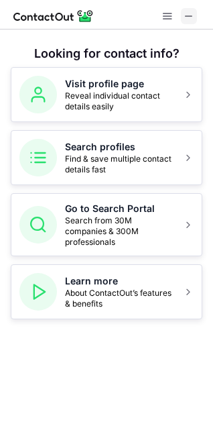 The image size is (213, 428). What do you see at coordinates (120, 209) in the screenshot?
I see `h5: Go to Search Portal` at bounding box center [120, 209].